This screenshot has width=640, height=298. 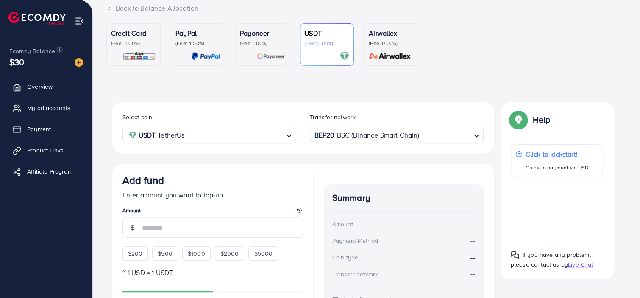 I want to click on a: logo, so click(x=37, y=18).